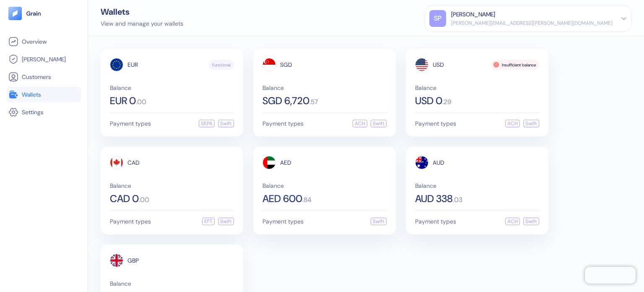  What do you see at coordinates (133, 260) in the screenshot?
I see `span: GBP` at bounding box center [133, 260].